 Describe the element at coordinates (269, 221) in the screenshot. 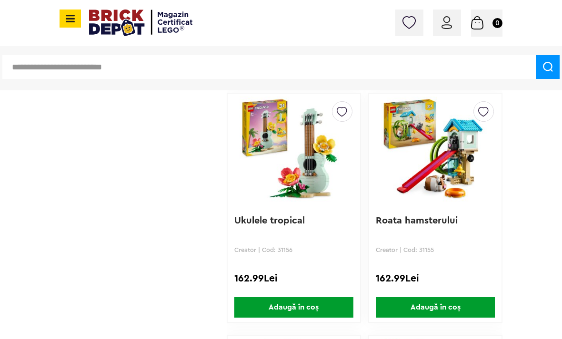

I see `a: Ukulele tropical` at that location.